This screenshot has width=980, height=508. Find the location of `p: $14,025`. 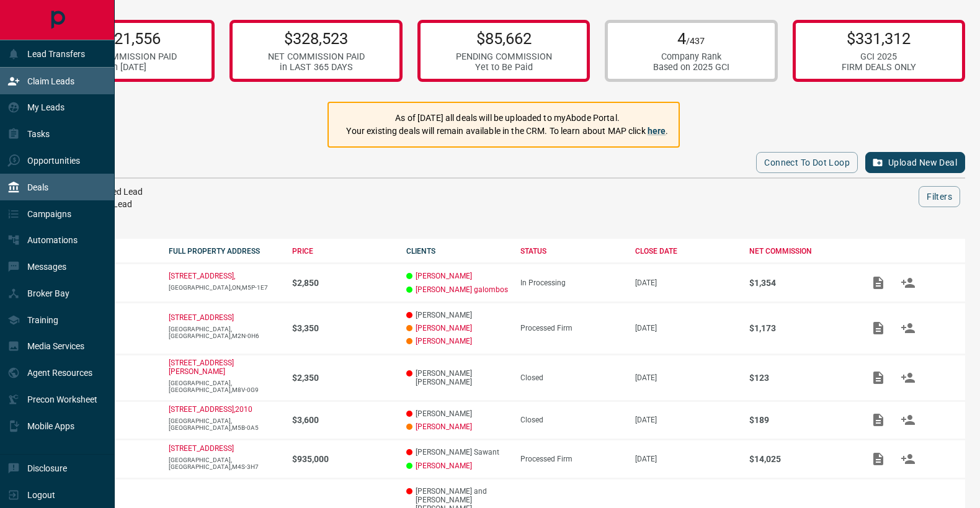

p: $14,025 is located at coordinates (800, 459).